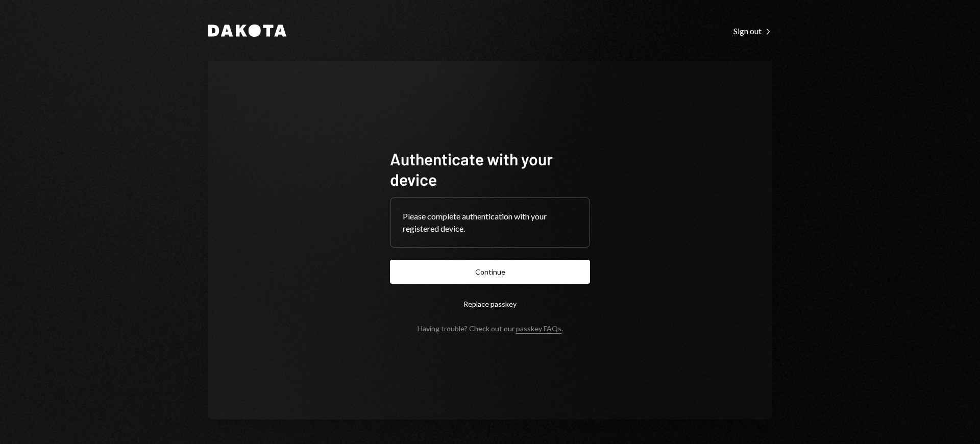  Describe the element at coordinates (752, 31) in the screenshot. I see `a: Sign out` at that location.